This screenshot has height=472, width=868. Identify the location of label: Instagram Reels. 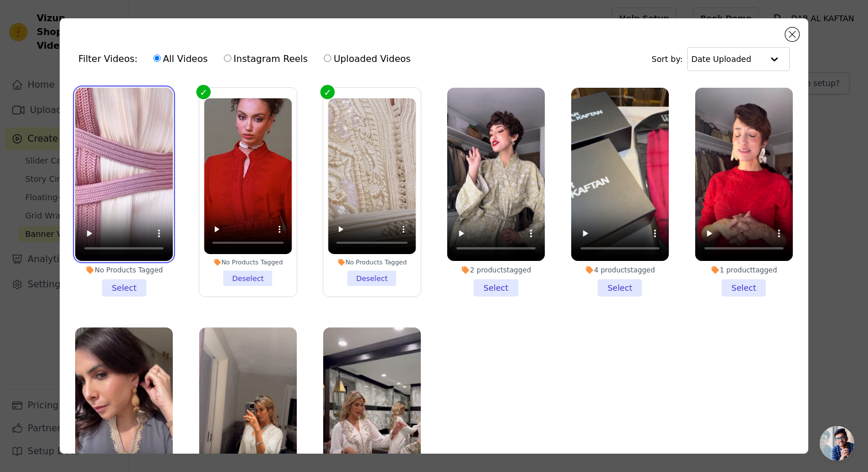
(265, 59).